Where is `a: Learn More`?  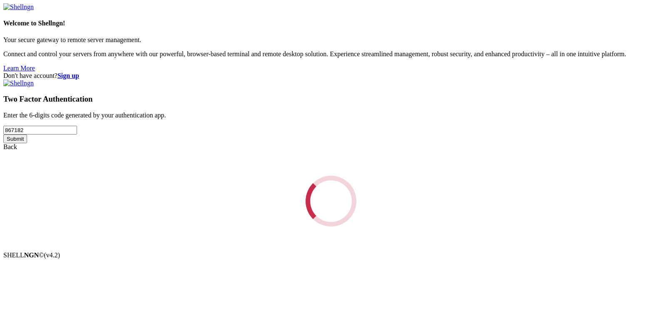 a: Learn More is located at coordinates (19, 68).